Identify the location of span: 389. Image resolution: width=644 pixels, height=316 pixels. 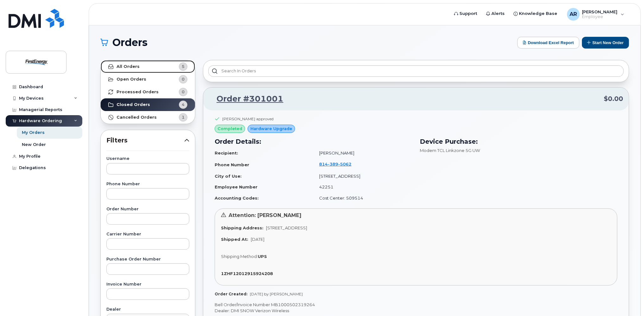
(333, 164).